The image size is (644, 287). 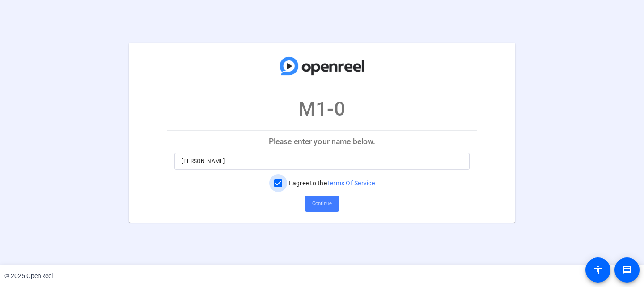 I want to click on mat-icon: accessibility, so click(x=598, y=270).